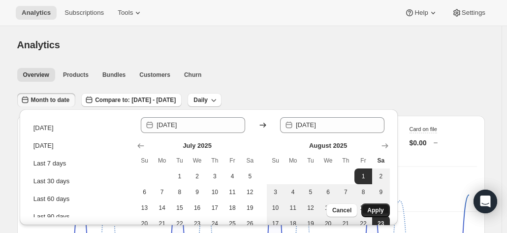 This screenshot has width=507, height=233. I want to click on span: Products, so click(76, 75).